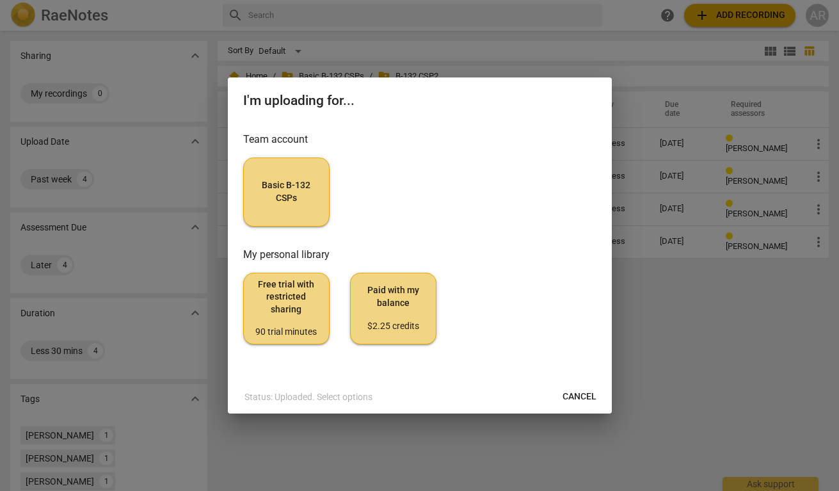  Describe the element at coordinates (420, 140) in the screenshot. I see `h3: Team account` at that location.